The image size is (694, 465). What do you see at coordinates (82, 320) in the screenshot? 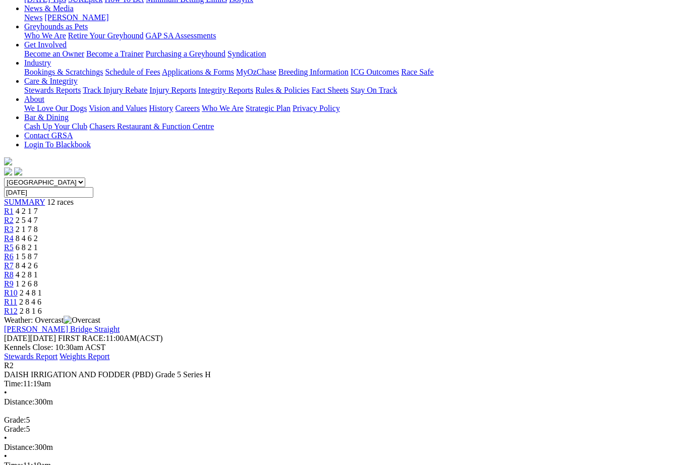
I see `img: Overcast` at bounding box center [82, 320].